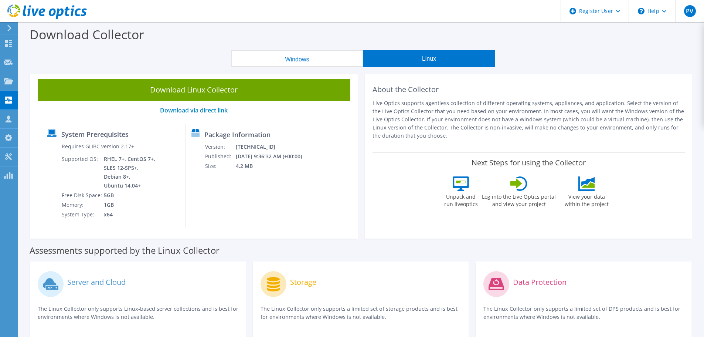 This screenshot has width=704, height=337. Describe the element at coordinates (87, 34) in the screenshot. I see `label: Download Collector` at that location.